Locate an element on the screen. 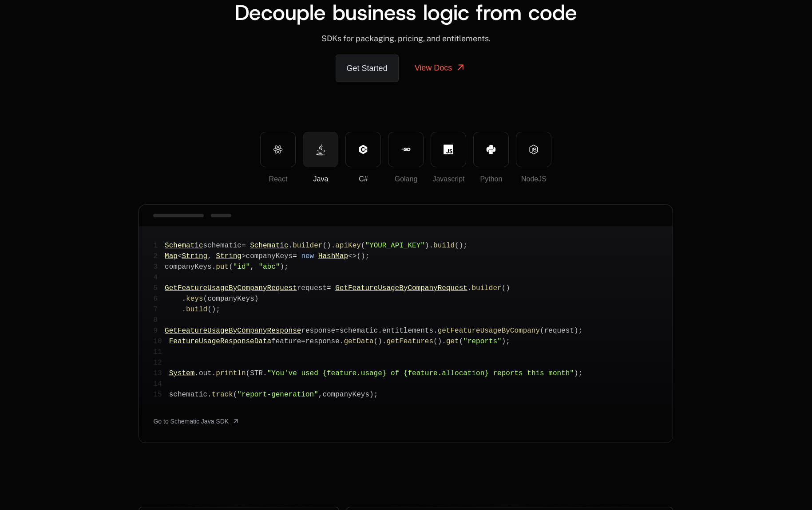 The width and height of the screenshot is (812, 510). span: out is located at coordinates (205, 374).